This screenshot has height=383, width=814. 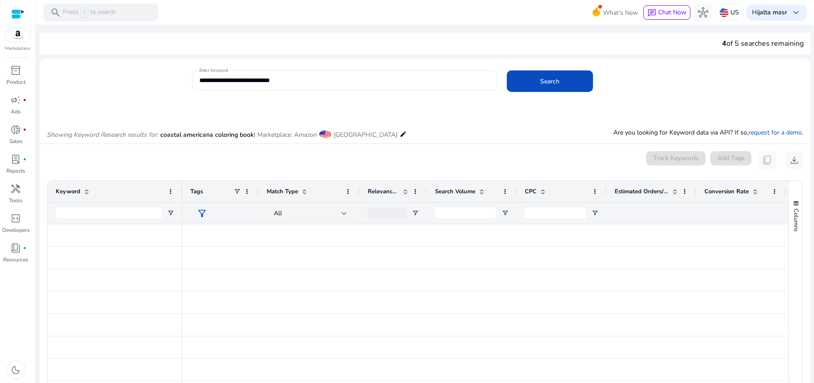 What do you see at coordinates (16, 82) in the screenshot?
I see `p: Product` at bounding box center [16, 82].